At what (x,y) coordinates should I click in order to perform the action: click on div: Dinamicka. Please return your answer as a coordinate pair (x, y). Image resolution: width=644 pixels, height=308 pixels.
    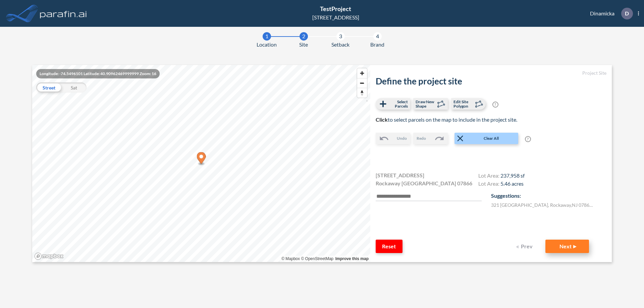
    Looking at the image, I should click on (610, 13).